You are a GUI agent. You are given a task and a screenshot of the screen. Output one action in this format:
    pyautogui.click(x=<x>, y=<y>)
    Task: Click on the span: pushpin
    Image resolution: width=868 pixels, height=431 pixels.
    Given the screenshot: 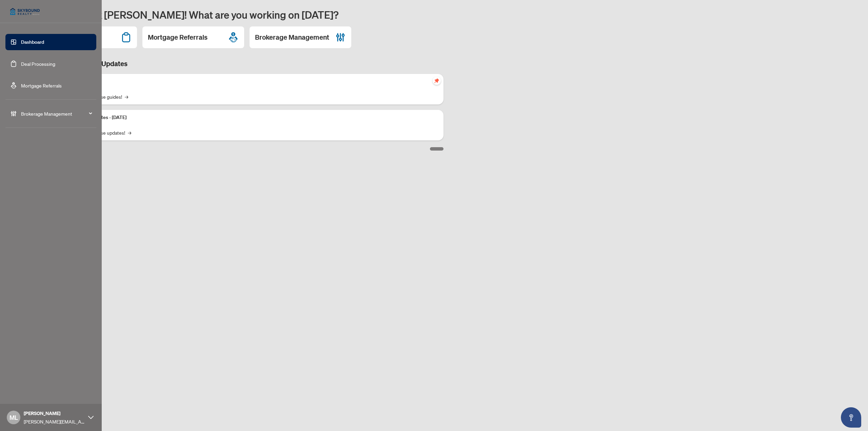 What is the action you would take?
    pyautogui.click(x=437, y=80)
    